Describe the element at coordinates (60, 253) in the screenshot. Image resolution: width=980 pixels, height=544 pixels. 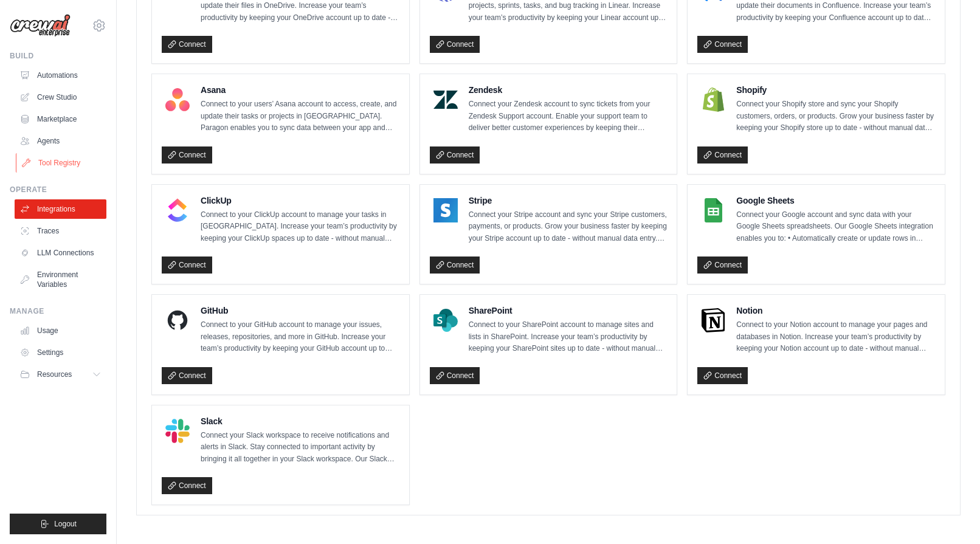
I see `a: LLM Connections` at that location.